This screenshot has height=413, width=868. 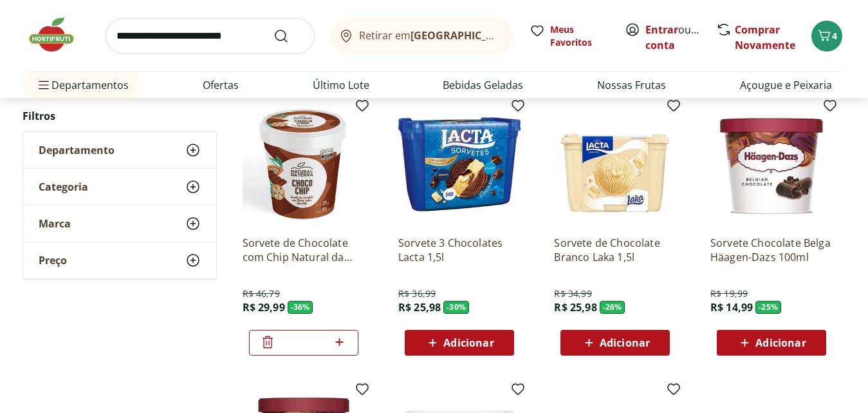 I want to click on span: R$ 19,99, so click(x=729, y=294).